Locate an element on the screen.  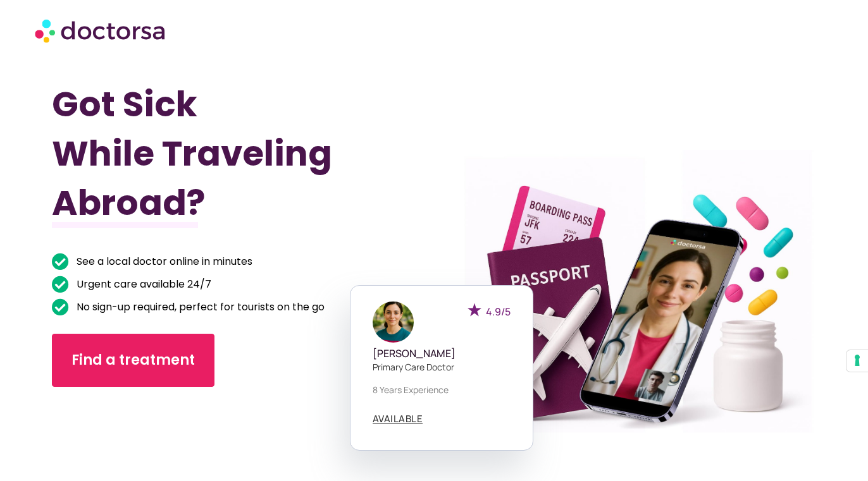
p: Primary care doctor is located at coordinates (441, 367).